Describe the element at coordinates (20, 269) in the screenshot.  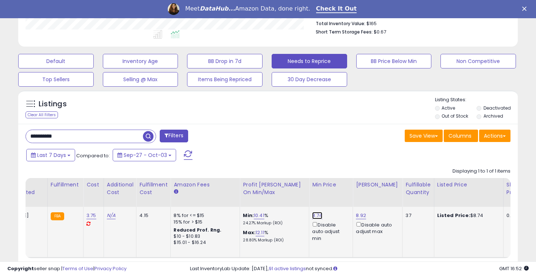
I see `strong: Copyright` at that location.